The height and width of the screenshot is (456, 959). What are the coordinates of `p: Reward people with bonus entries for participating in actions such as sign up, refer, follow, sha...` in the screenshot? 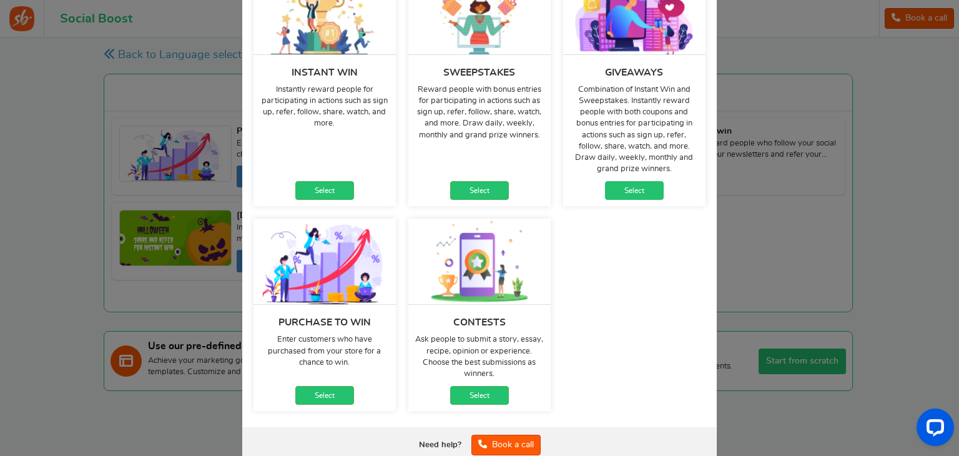 It's located at (479, 112).